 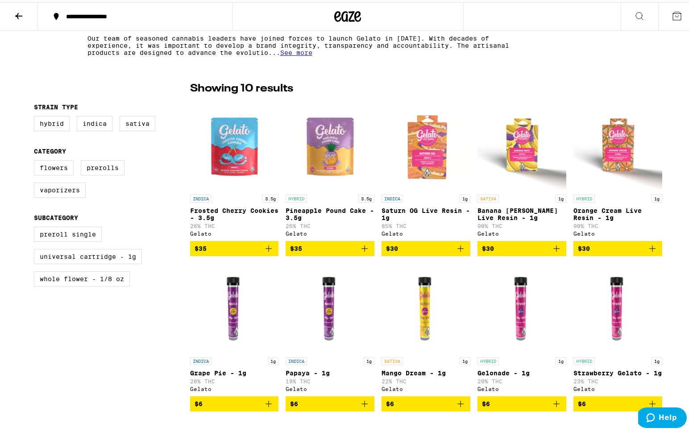 What do you see at coordinates (330, 212) in the screenshot?
I see `p: Pineapple Pound Cake - 3.5g` at bounding box center [330, 212].